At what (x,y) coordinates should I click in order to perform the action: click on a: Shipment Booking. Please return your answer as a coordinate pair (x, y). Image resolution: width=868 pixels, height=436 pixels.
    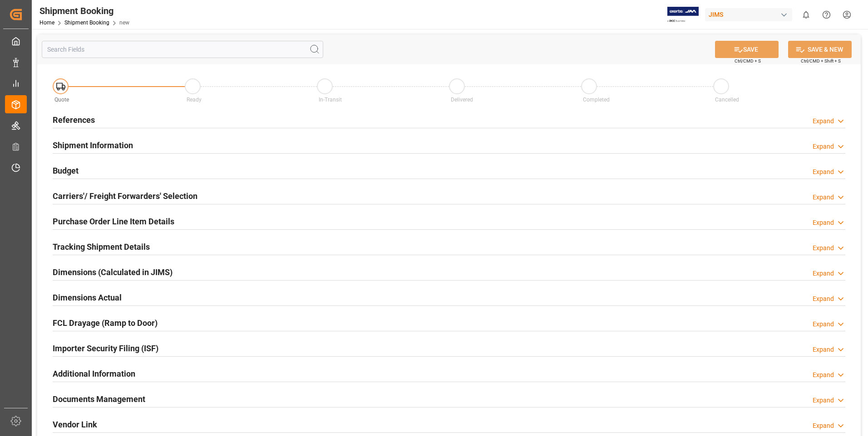
    Looking at the image, I should click on (87, 22).